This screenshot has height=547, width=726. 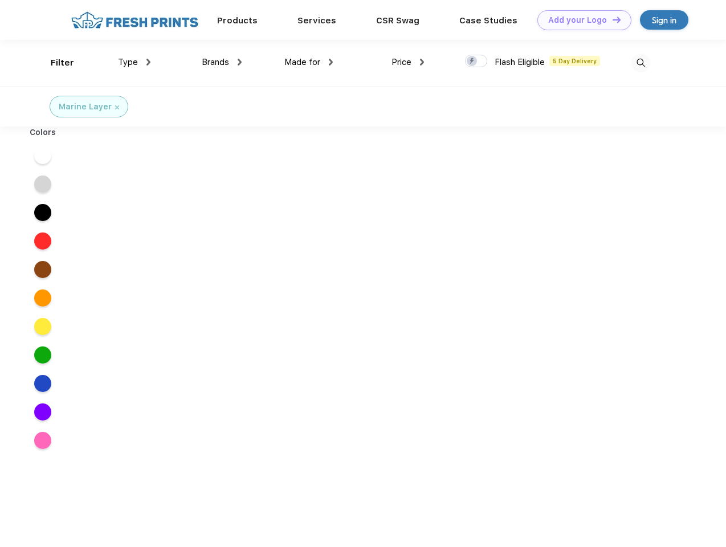 I want to click on a: CSR Swag, so click(x=398, y=21).